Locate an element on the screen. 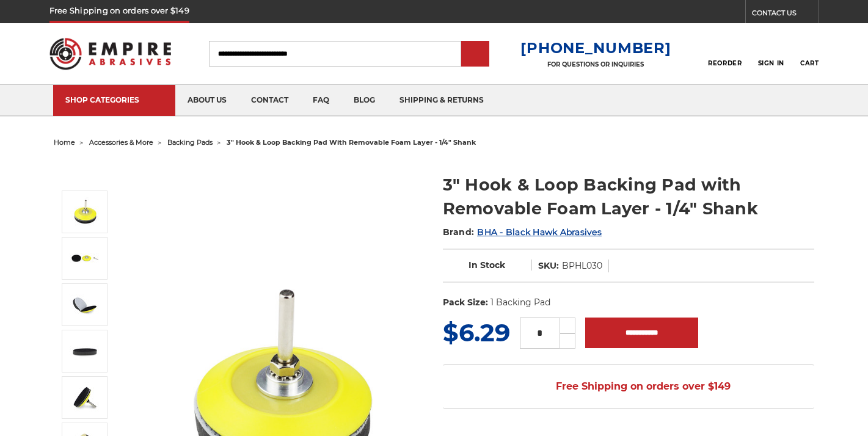 This screenshot has width=868, height=436. a: Cart is located at coordinates (809, 53).